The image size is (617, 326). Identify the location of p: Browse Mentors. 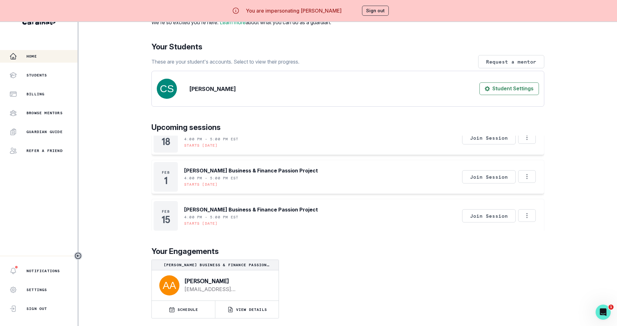
(44, 113).